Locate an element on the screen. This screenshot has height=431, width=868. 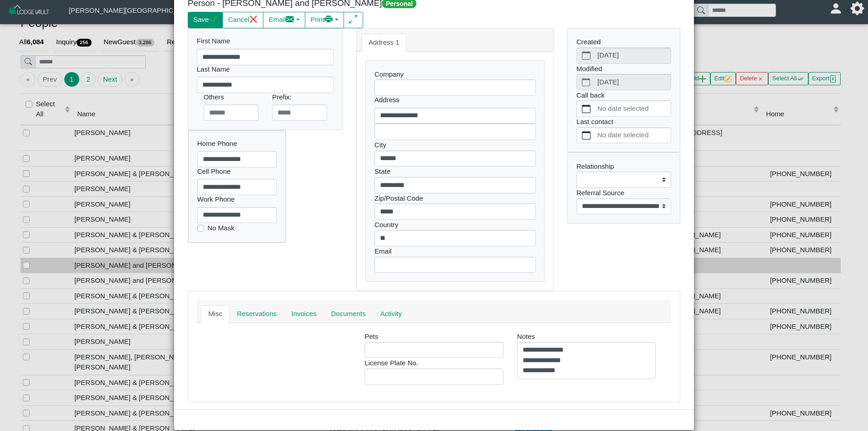
h6: Others is located at coordinates (231, 97).